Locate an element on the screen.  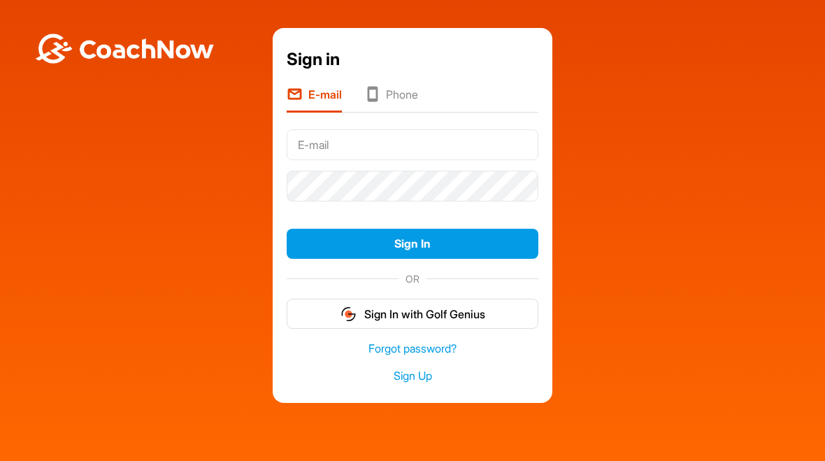
img: BwLJSsUCoWCh5upNqxVrqldRgqLPVwmV24tXu5FoVAoFEpwwqQ3VIfuoInZCoVCoTD4vwADAC3ZFMkVEQFDAAAAAElFTkSuQmCC is located at coordinates (124, 48).